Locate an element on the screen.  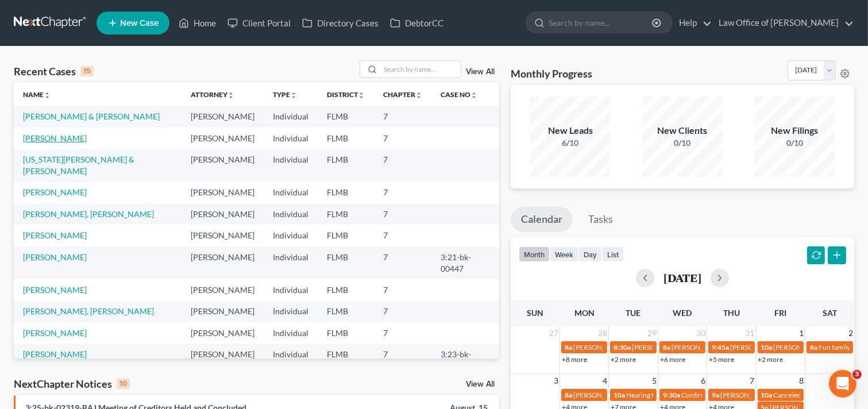
span: Mon is located at coordinates (584, 312).